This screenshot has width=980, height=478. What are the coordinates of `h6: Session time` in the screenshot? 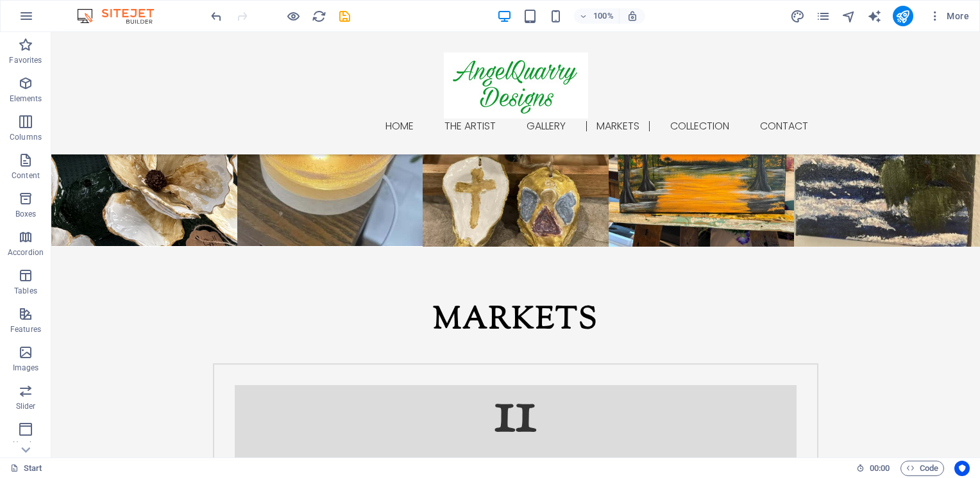 It's located at (873, 469).